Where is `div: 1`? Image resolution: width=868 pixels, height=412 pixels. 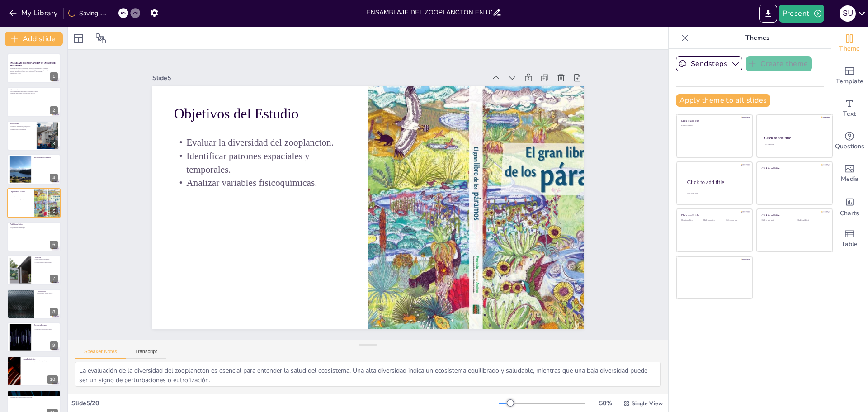
div: 1 is located at coordinates (54, 76).